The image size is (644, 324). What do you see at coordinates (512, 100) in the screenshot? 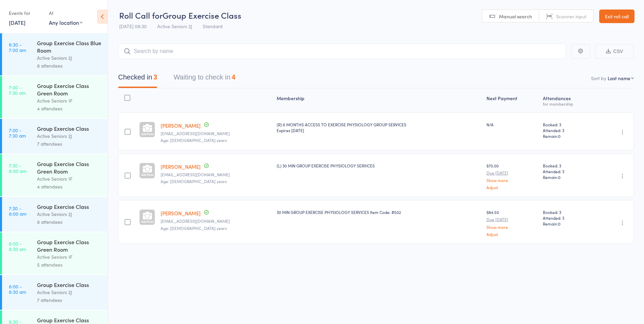
I see `div: Next Payment` at bounding box center [512, 100].